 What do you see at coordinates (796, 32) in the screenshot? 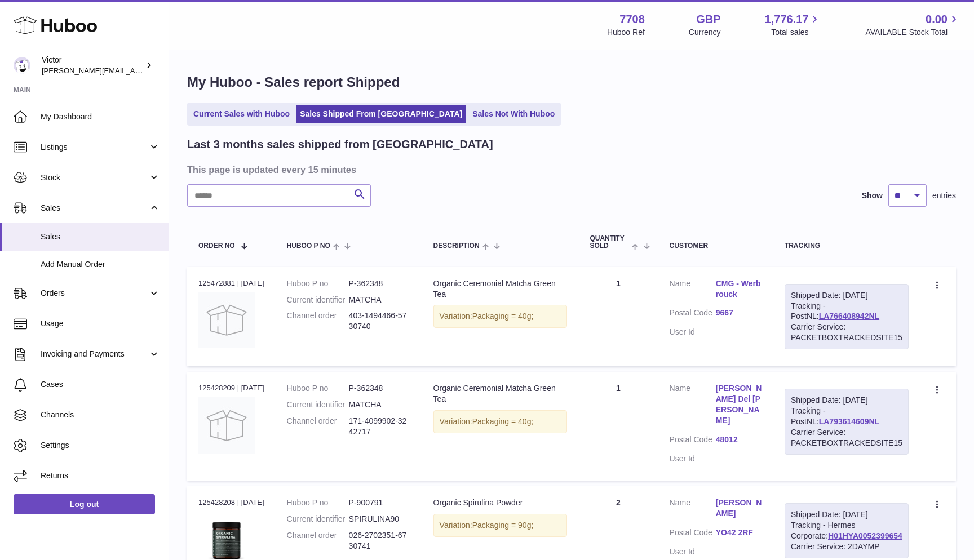
I see `span: Total sales` at bounding box center [796, 32].